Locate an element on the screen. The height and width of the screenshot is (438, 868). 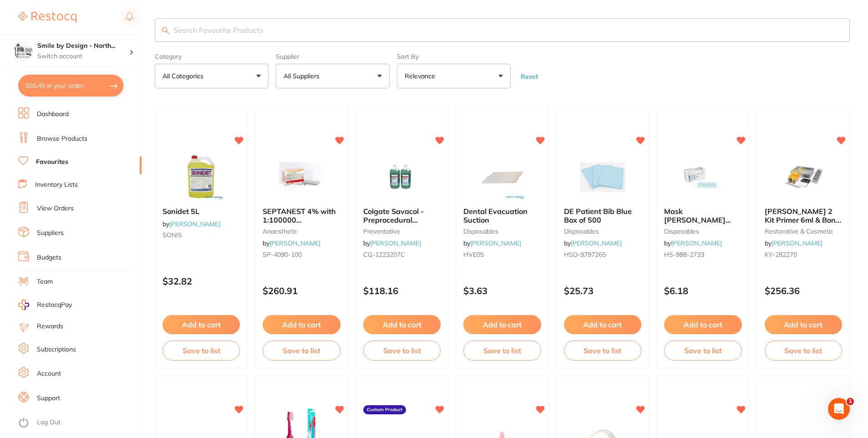
span: Dental Evacuation Suction is located at coordinates (495, 215).